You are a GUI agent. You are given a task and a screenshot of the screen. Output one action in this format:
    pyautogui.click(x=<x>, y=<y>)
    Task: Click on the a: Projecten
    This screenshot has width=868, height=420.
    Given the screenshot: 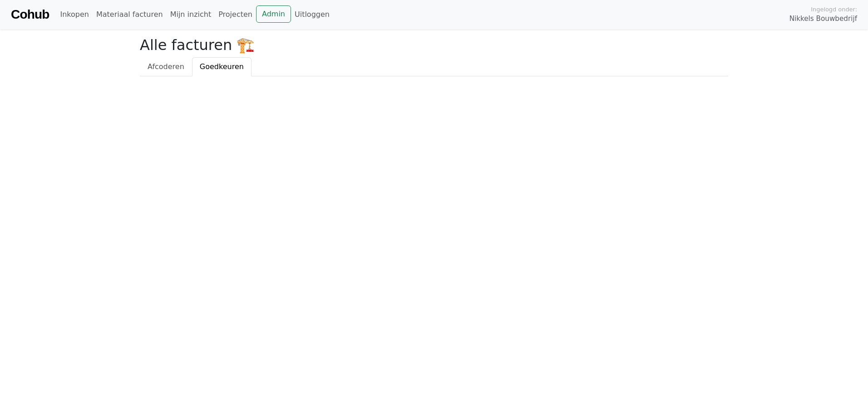 What is the action you would take?
    pyautogui.click(x=235, y=15)
    